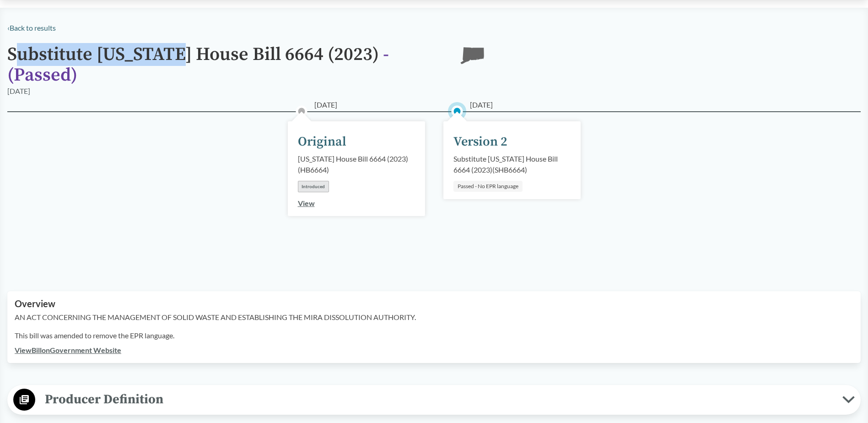 This screenshot has height=423, width=868. I want to click on p: This bill was amended to remove the EPR language., so click(434, 336).